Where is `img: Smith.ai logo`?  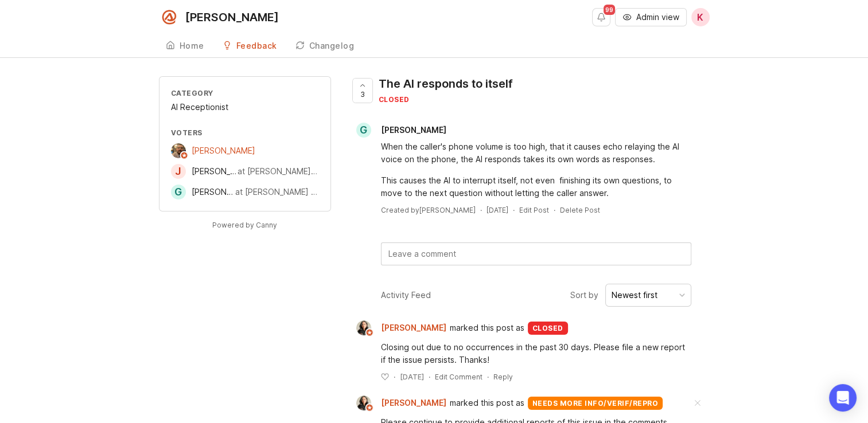
img: Smith.ai logo is located at coordinates (169, 18).